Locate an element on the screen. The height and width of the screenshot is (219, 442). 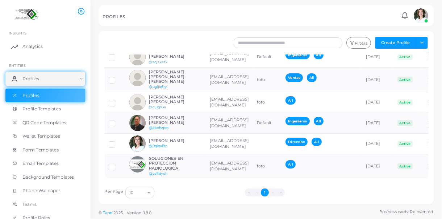
a: @ye1htyqh is located at coordinates (158, 173).